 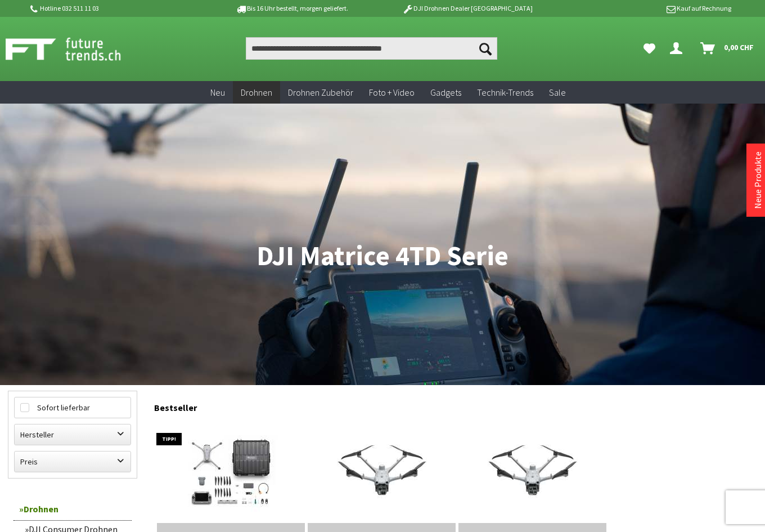 I want to click on span: Sale, so click(x=557, y=92).